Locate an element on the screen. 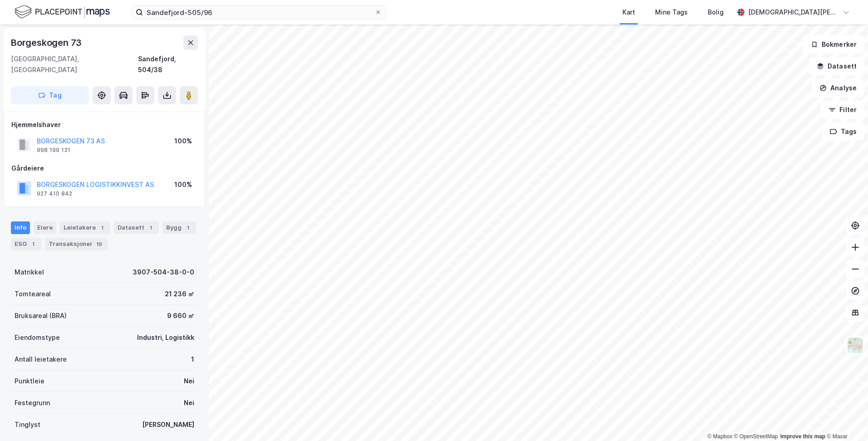  div: Mine Tags is located at coordinates (671, 13).